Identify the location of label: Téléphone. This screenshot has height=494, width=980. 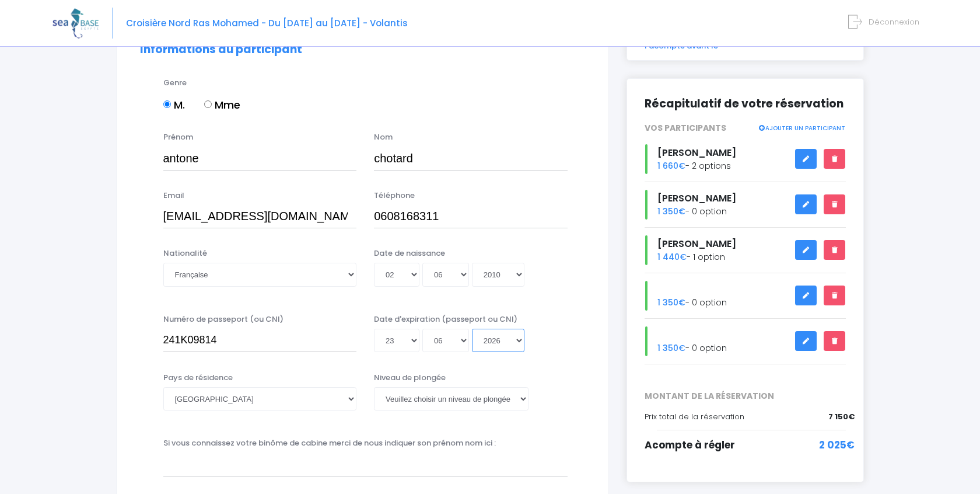
(394, 195).